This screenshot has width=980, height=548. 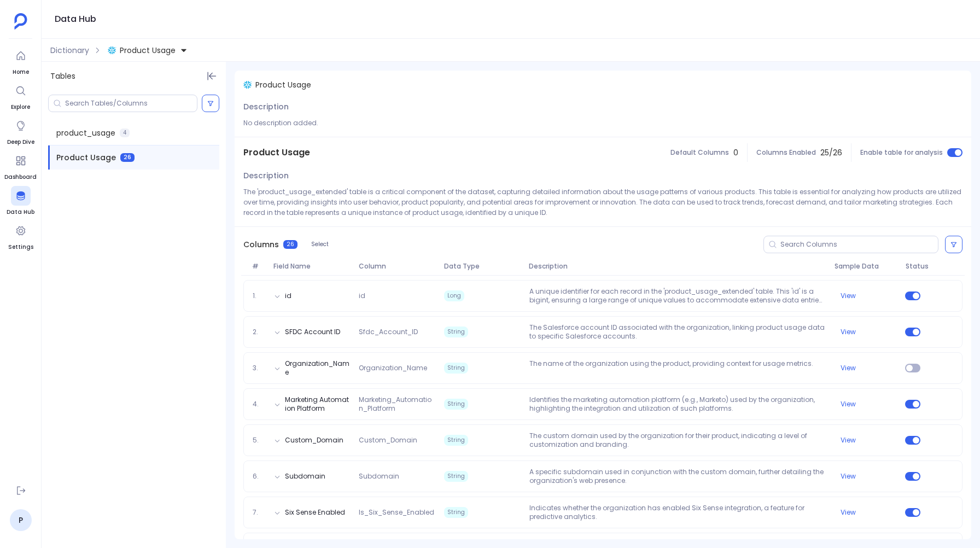 What do you see at coordinates (21, 142) in the screenshot?
I see `span: Deep Dive` at bounding box center [21, 142].